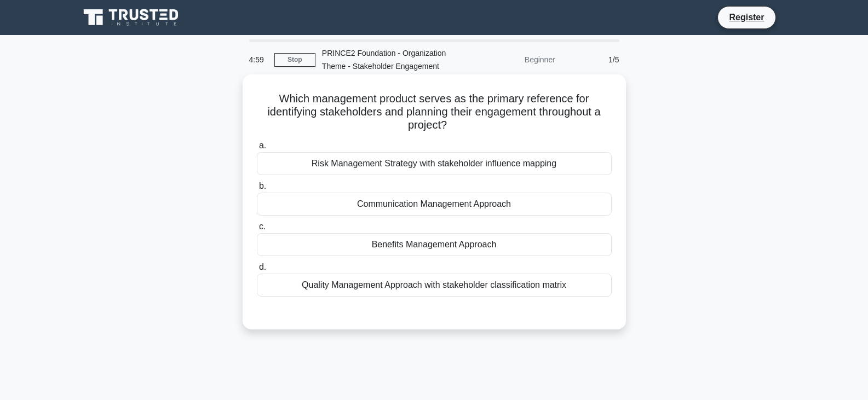 This screenshot has width=868, height=400. What do you see at coordinates (593, 60) in the screenshot?
I see `div: 1/5` at bounding box center [593, 60].